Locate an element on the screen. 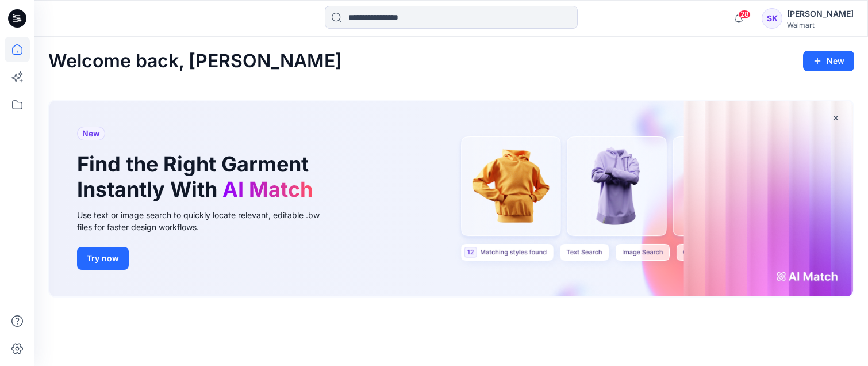  h1: Find the Right Garment Instantly With is located at coordinates (198, 177).